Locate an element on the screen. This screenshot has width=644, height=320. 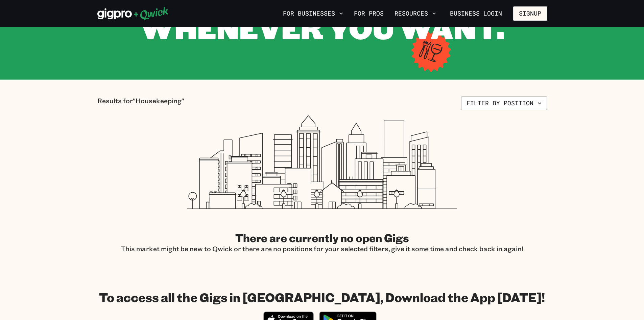
a: Business Login is located at coordinates (476, 14).